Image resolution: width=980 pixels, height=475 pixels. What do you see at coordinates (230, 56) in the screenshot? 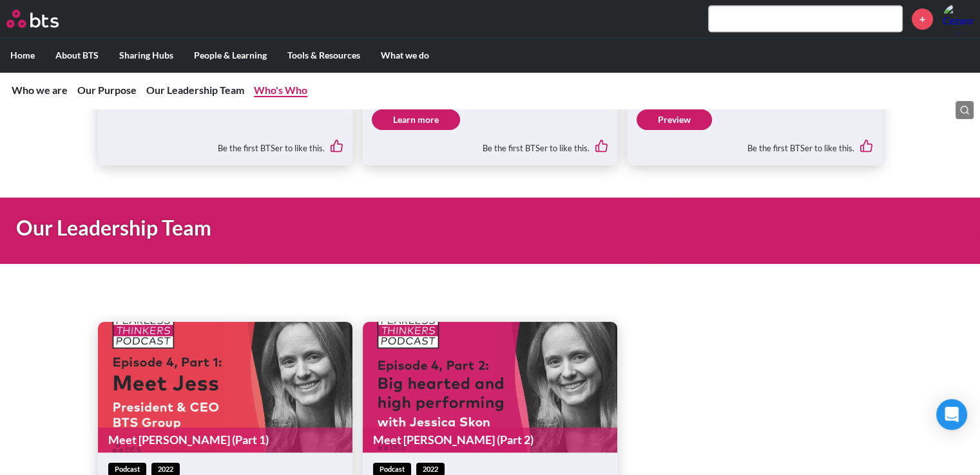
I see `label: People & Learning` at bounding box center [230, 56].